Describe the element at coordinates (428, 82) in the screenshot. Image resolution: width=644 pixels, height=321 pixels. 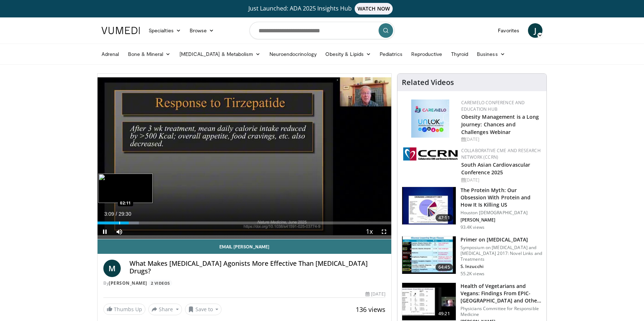
I see `h4: Related Videos` at that location.